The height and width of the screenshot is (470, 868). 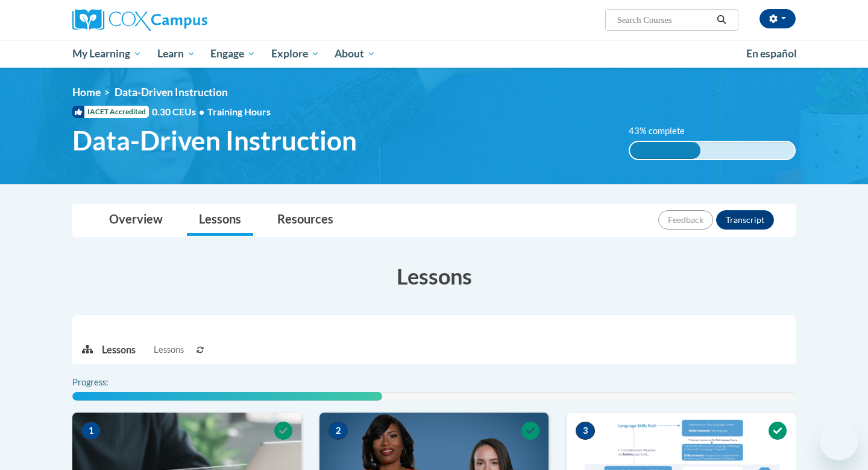 I want to click on a: Overview, so click(x=136, y=220).